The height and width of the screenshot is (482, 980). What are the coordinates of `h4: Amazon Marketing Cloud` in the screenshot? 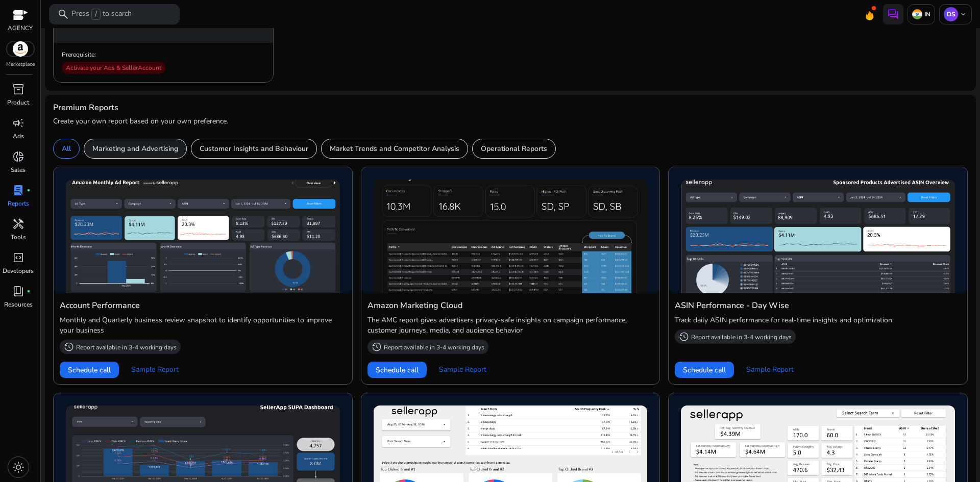 It's located at (511, 306).